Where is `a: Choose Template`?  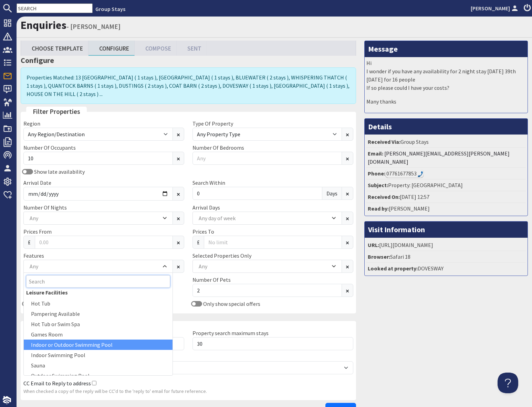
a: Choose Template is located at coordinates (55, 48).